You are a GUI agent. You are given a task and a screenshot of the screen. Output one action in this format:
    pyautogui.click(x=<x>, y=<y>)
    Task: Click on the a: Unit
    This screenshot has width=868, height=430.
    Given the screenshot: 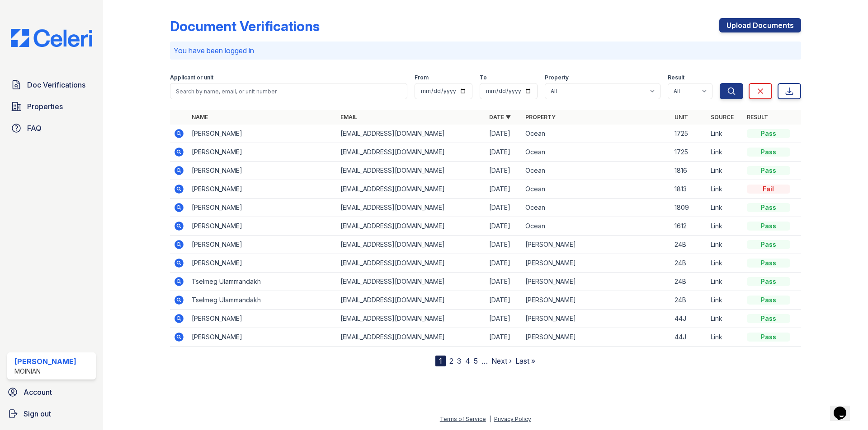 What is the action you would take?
    pyautogui.click(x=681, y=117)
    